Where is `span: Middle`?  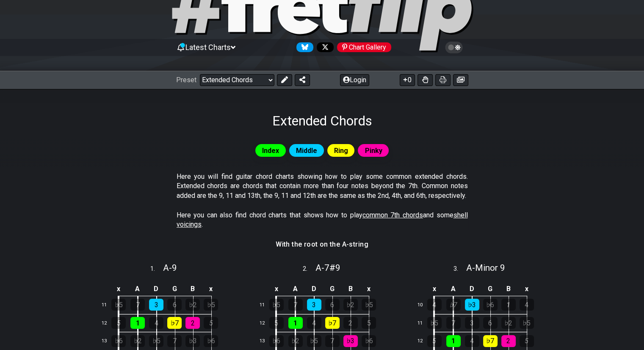
span: Middle is located at coordinates (306, 150).